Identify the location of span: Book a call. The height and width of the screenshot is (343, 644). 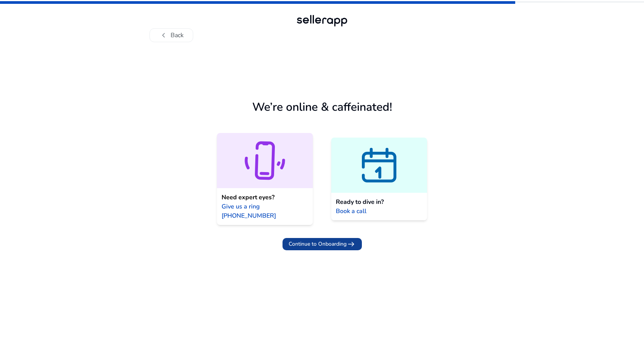
(351, 212).